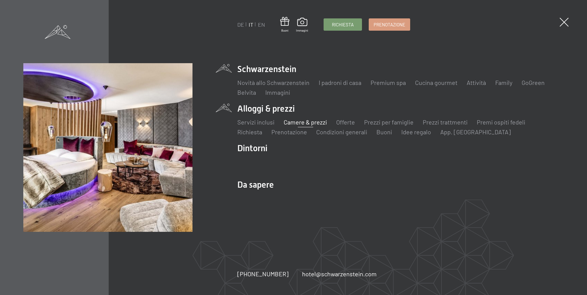  What do you see at coordinates (476, 83) in the screenshot?
I see `a: Attività` at bounding box center [476, 83].